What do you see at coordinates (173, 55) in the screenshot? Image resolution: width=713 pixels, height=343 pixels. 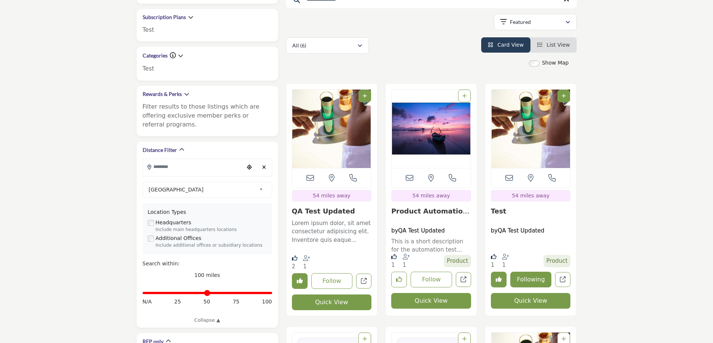 I see `a: Information about Categories` at bounding box center [173, 55].